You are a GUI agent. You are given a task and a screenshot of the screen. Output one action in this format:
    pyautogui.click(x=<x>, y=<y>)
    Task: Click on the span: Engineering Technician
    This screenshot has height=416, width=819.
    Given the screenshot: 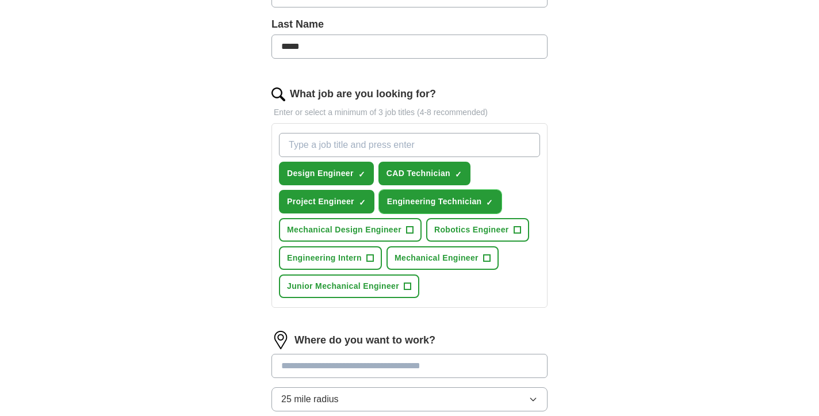 What is the action you would take?
    pyautogui.click(x=434, y=201)
    